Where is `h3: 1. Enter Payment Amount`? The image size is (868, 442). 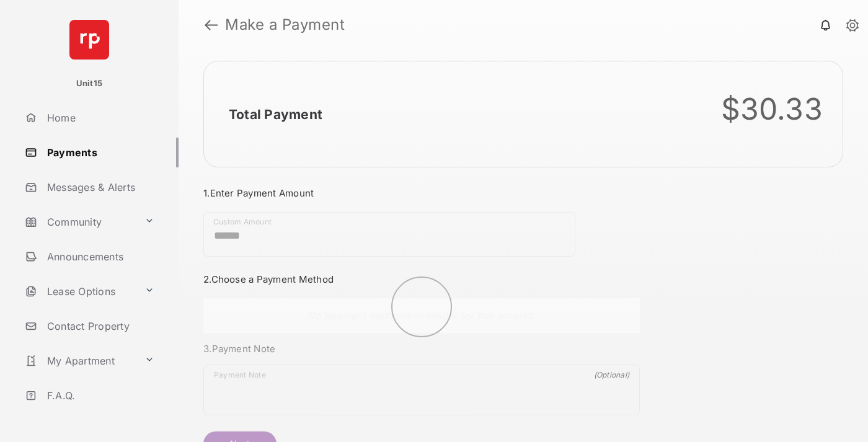 h3: 1. Enter Payment Amount is located at coordinates (422, 192).